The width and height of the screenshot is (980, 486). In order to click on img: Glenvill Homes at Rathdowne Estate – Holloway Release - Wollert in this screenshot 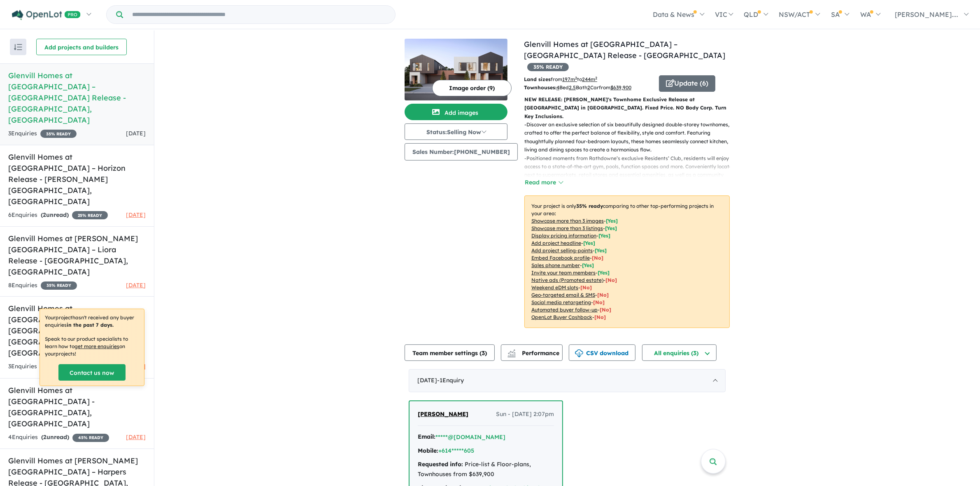, I will do `click(456, 70)`.